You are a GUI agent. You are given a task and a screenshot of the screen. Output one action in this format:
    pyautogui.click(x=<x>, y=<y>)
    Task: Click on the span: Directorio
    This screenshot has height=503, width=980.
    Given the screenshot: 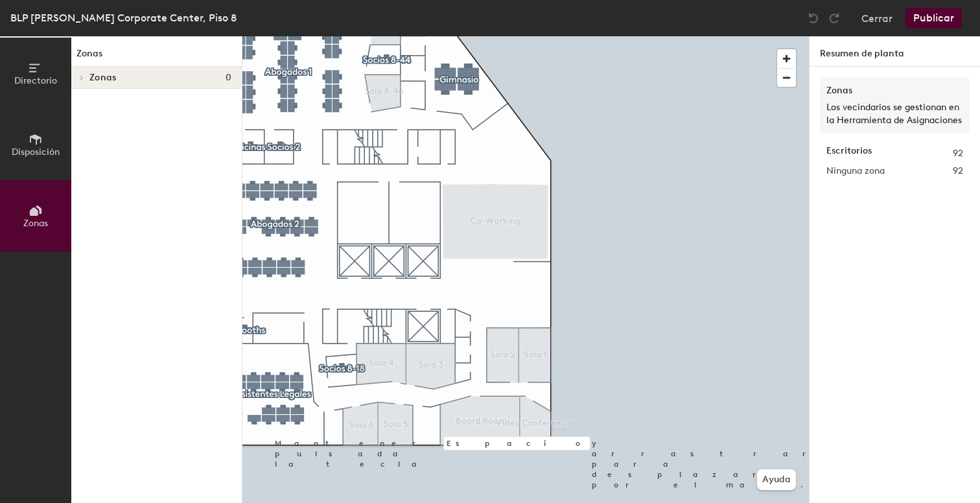 What is the action you would take?
    pyautogui.click(x=36, y=80)
    